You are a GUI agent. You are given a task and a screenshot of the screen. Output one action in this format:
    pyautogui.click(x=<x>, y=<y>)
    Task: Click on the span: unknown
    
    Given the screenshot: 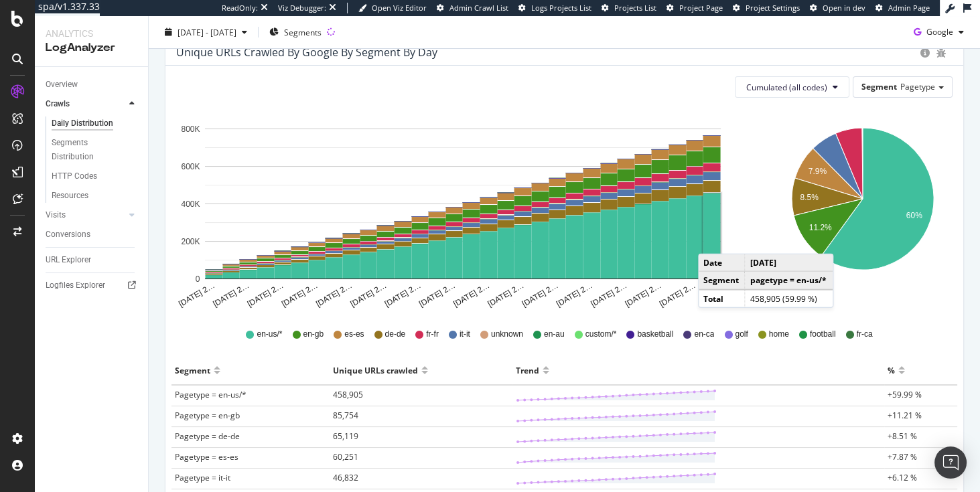 What is the action you would take?
    pyautogui.click(x=507, y=334)
    